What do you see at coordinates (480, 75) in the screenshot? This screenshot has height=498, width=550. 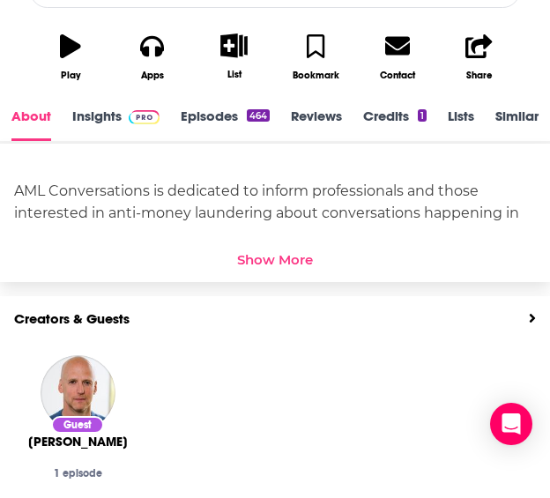 I see `div: Share` at bounding box center [480, 75].